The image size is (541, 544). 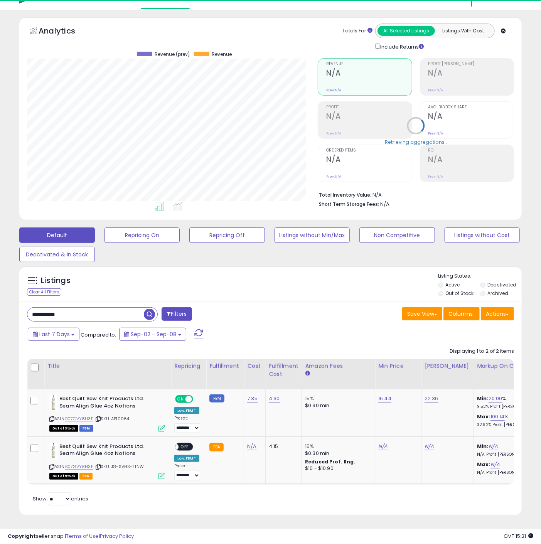 What do you see at coordinates (222, 54) in the screenshot?
I see `span: Revenue` at bounding box center [222, 54].